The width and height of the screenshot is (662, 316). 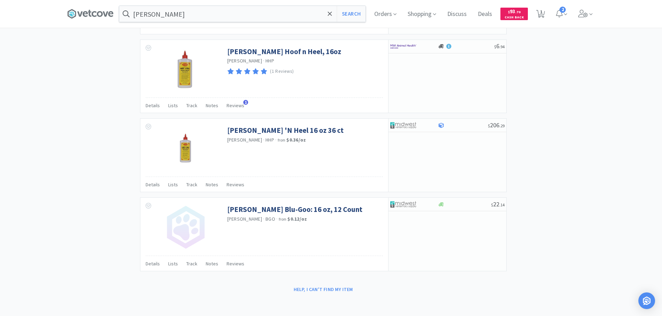 What do you see at coordinates (185, 69) in the screenshot?
I see `img: 21900718fc2549c78d4008c827e160a8_183885.png` at bounding box center [185, 69].